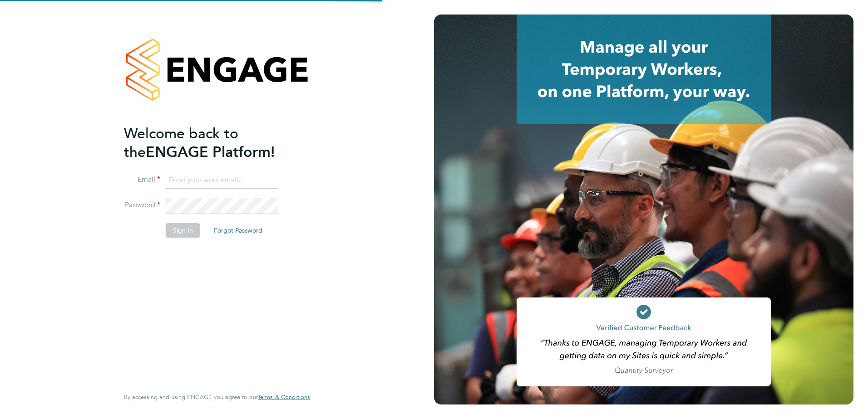 The height and width of the screenshot is (419, 868). What do you see at coordinates (142, 180) in the screenshot?
I see `label: Email` at bounding box center [142, 180].